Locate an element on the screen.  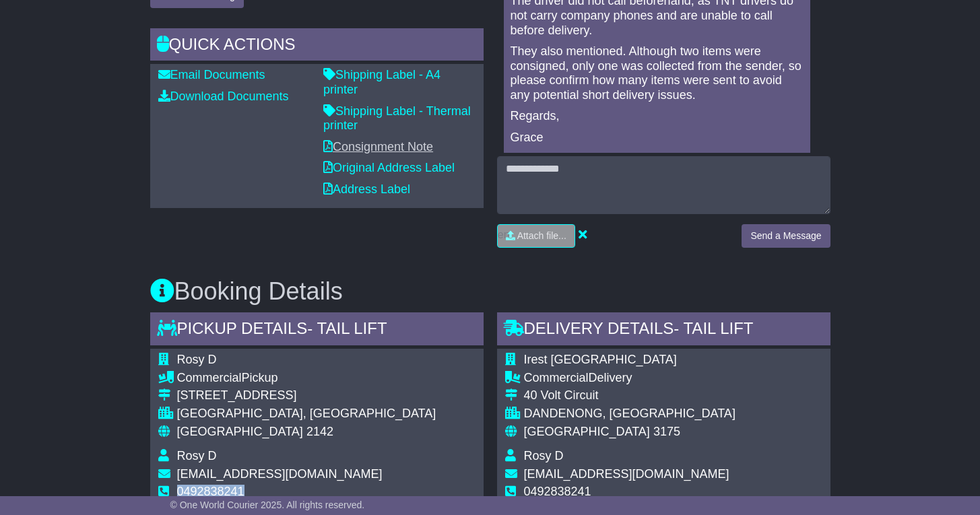
span: © One World Courier 2025. All rights reserved. is located at coordinates (267, 505).